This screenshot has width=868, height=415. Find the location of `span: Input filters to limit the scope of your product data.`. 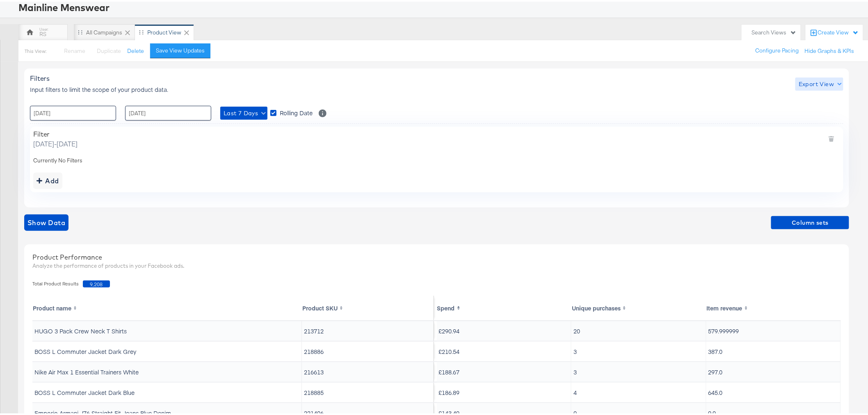

span: Input filters to limit the scope of your product data. is located at coordinates (99, 88).